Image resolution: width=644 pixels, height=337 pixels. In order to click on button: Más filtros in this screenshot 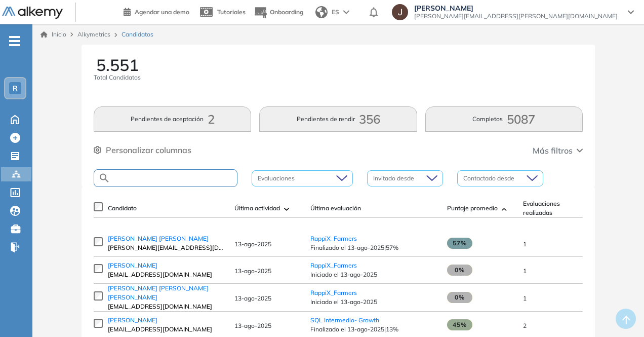, I will do `click(557, 151)`.